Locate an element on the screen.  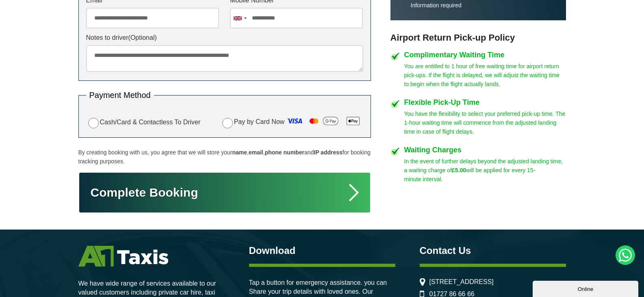
p: You are entitled to 1 hour of free waiting time for airport return pick-ups. If the flight is del... is located at coordinates (485, 75).